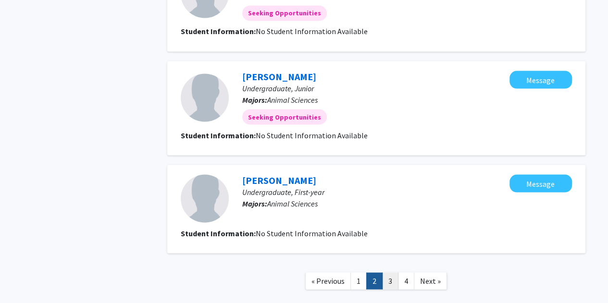  I want to click on span: Undergraduate, First-year, so click(283, 192).